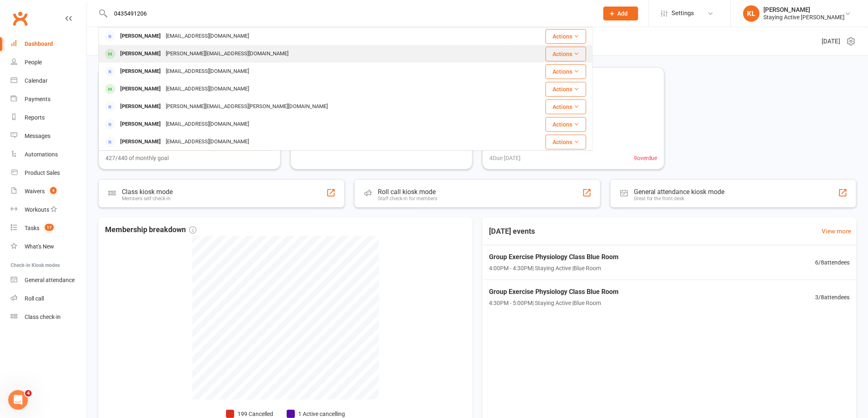  Describe the element at coordinates (34, 191) in the screenshot. I see `div: Waivers` at that location.